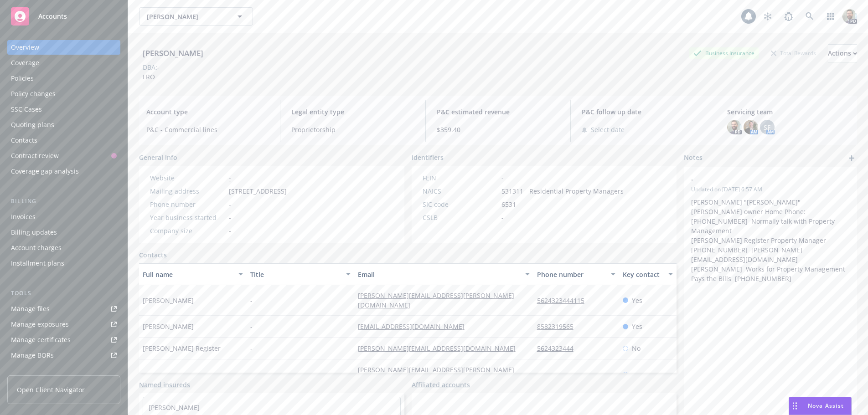 This screenshot has width=868, height=415. I want to click on div: Title, so click(296, 274).